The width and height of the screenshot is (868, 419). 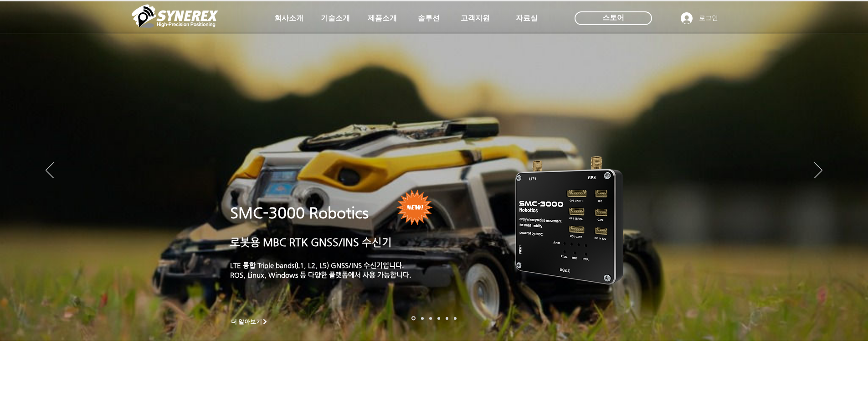 What do you see at coordinates (50, 171) in the screenshot?
I see `button: 이전` at bounding box center [50, 171].